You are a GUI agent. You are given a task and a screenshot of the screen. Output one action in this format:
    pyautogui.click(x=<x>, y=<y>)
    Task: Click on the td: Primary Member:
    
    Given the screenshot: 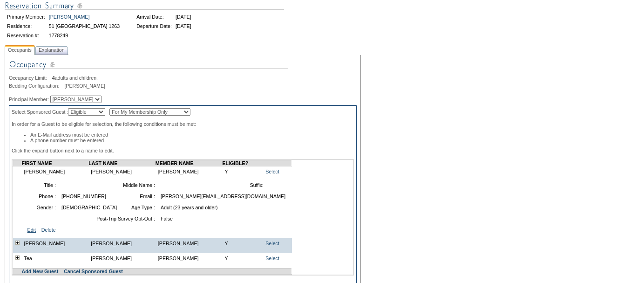 What is the action you would take?
    pyautogui.click(x=26, y=17)
    